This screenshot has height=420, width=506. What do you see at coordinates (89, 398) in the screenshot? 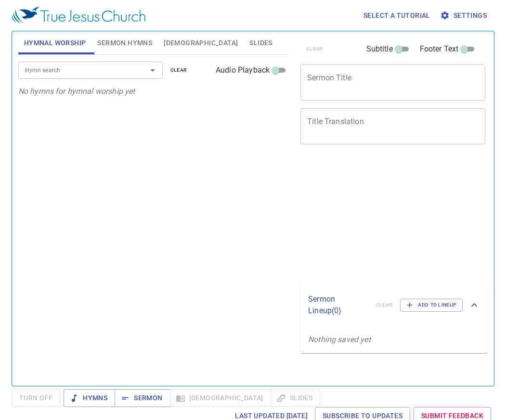
I see `span: Hymns` at bounding box center [89, 398].